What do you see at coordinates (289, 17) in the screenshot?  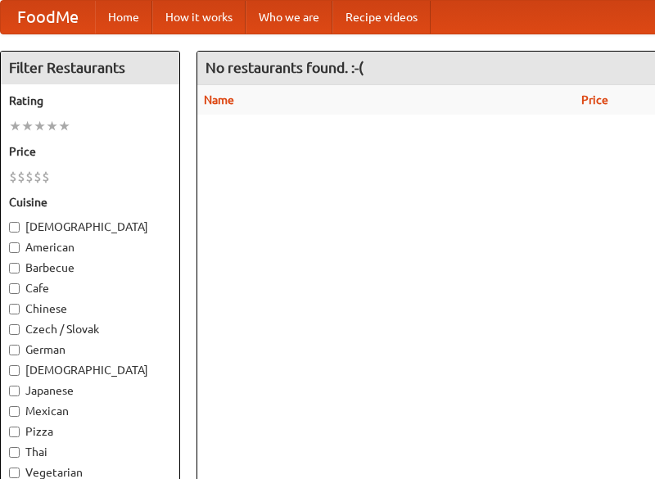 I see `a: Who we are` at bounding box center [289, 17].